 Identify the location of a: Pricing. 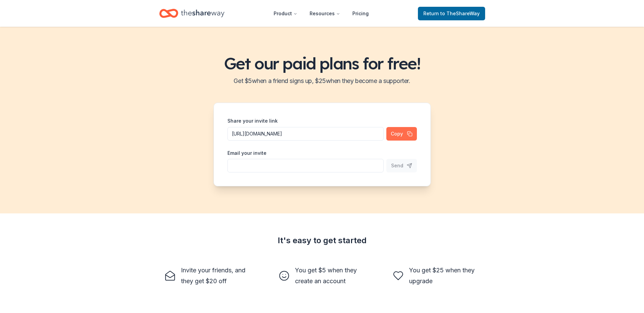
(361, 14).